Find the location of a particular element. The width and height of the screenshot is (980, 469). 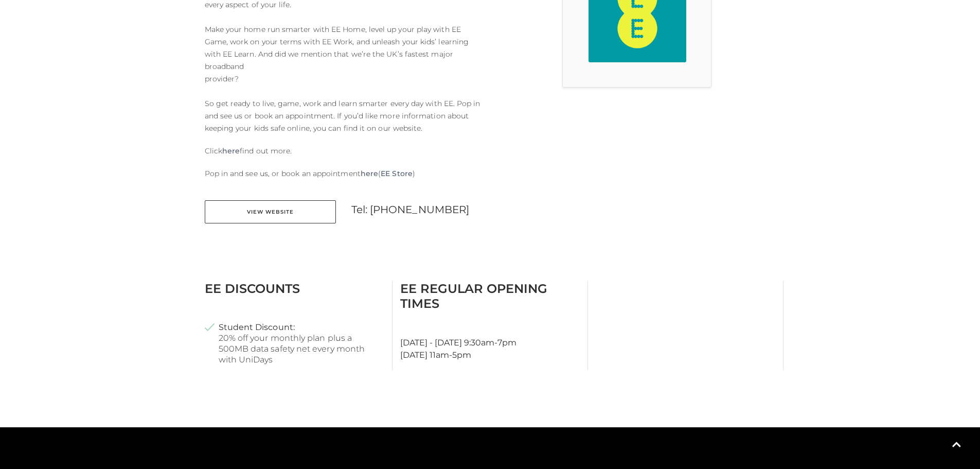

p: Pop in and see us, or book an appointment ( ) is located at coordinates (344, 173).